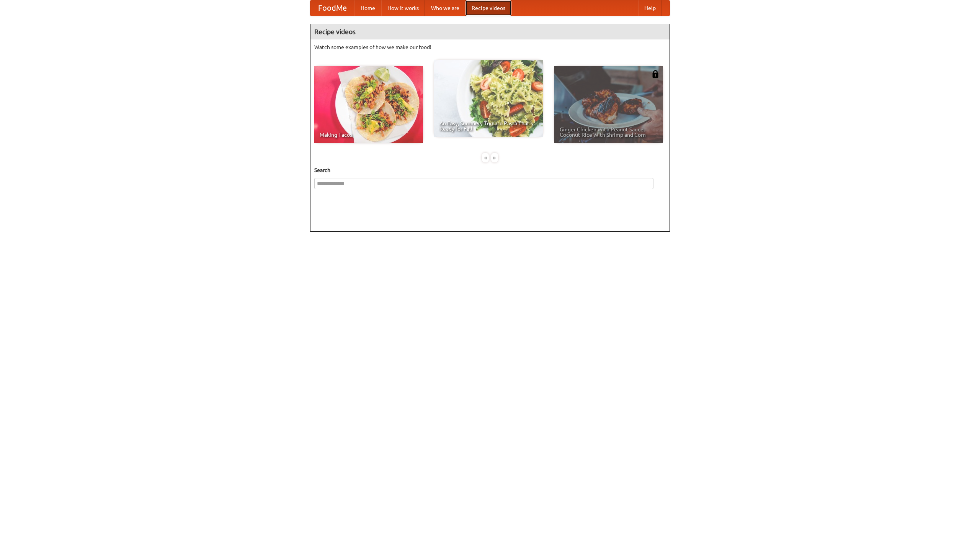 The height and width of the screenshot is (542, 980). I want to click on a: FoodMe, so click(332, 8).